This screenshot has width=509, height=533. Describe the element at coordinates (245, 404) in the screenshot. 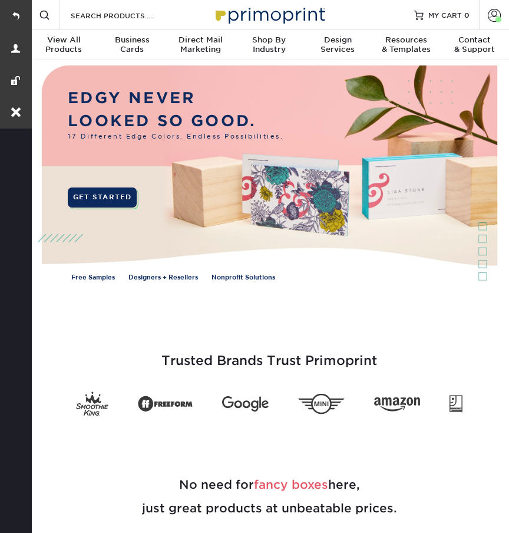

I see `img: Google` at that location.